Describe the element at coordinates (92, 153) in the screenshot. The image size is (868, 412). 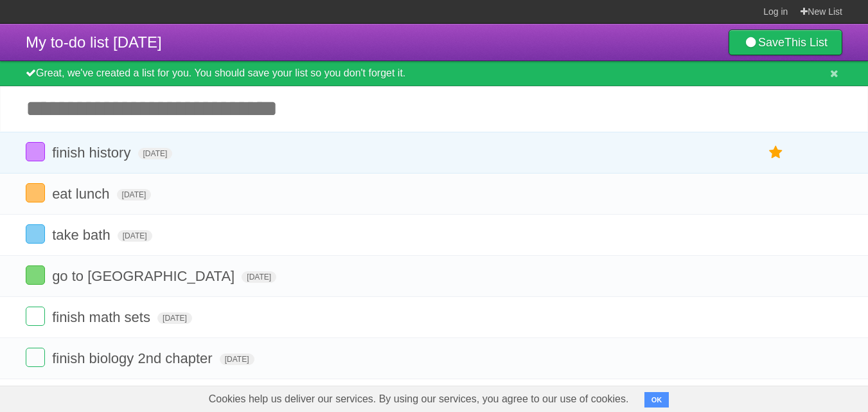
I see `span: finish history` at that location.